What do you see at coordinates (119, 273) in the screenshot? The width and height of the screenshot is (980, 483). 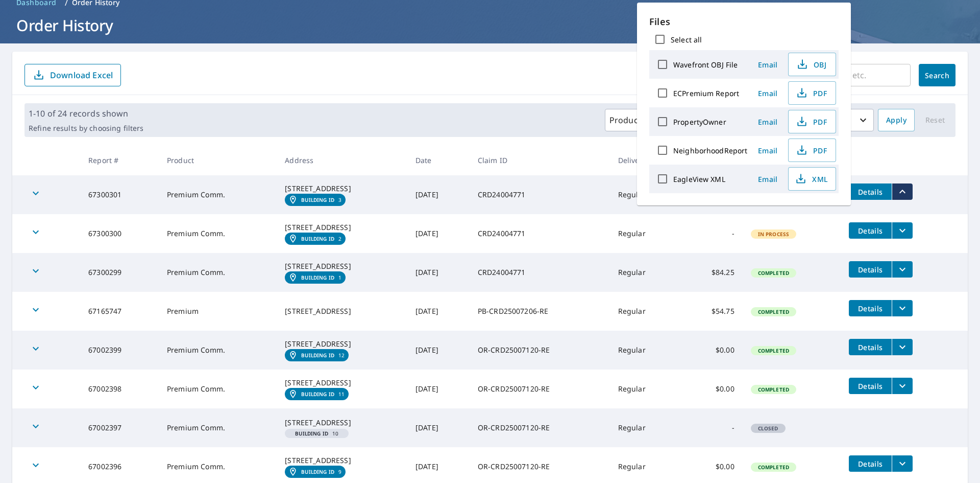 I see `td: 67300299` at bounding box center [119, 273].